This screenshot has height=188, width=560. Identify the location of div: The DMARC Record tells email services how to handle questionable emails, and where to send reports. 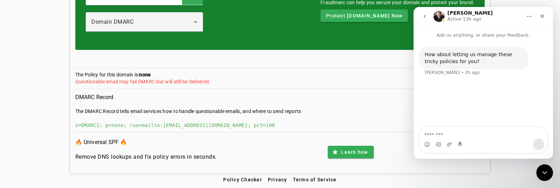
(280, 111).